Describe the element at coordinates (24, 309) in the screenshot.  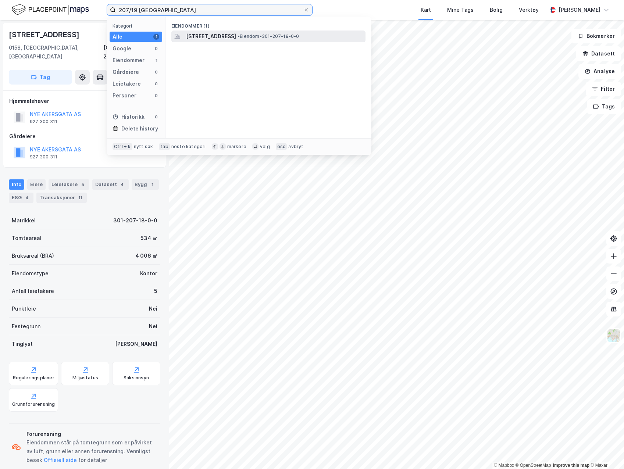
I see `div: Punktleie` at that location.